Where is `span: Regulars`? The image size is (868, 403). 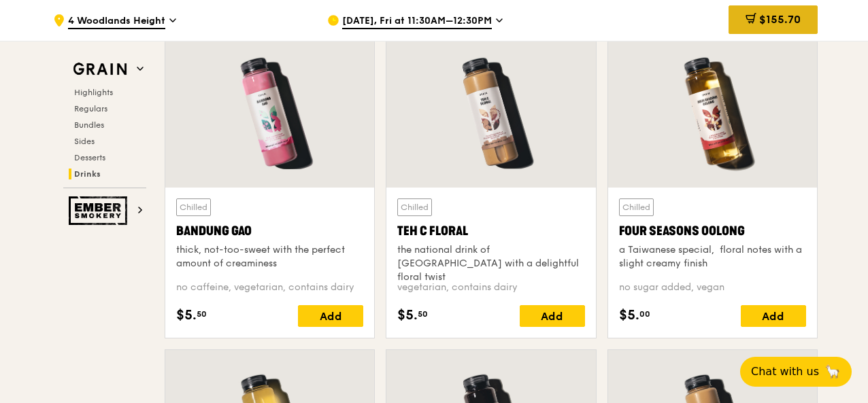 span: Regulars is located at coordinates (90, 109).